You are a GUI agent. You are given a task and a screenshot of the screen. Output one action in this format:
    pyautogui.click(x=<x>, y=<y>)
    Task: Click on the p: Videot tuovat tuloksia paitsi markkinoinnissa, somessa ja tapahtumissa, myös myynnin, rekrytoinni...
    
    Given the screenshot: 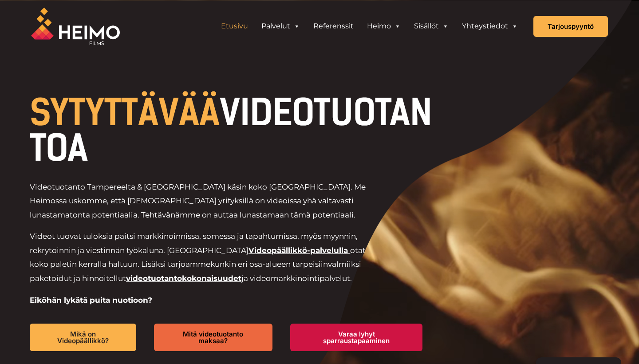 What is the action you would take?
    pyautogui.click(x=204, y=257)
    